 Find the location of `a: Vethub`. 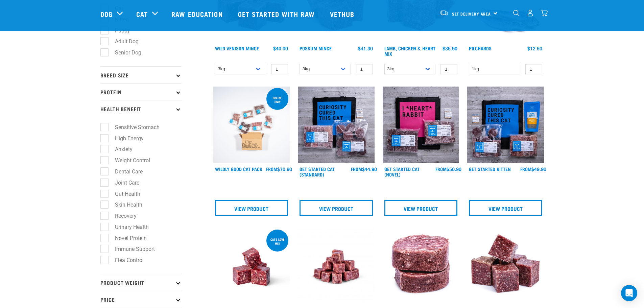

a: Vethub is located at coordinates (343, 14).